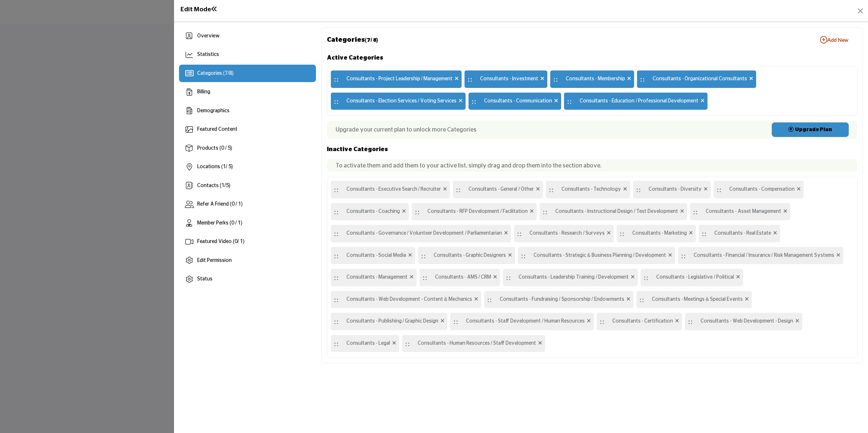 This screenshot has width=868, height=433. Describe the element at coordinates (228, 185) in the screenshot. I see `span: 5` at that location.